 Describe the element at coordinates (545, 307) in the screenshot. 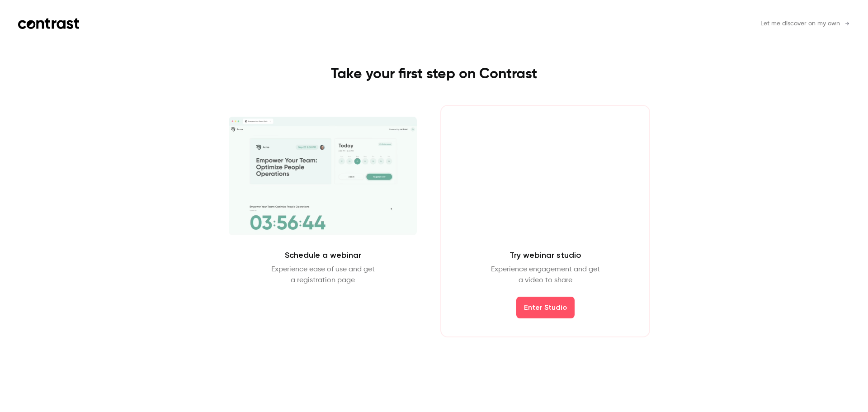

I see `button: Enter Studio` at that location.